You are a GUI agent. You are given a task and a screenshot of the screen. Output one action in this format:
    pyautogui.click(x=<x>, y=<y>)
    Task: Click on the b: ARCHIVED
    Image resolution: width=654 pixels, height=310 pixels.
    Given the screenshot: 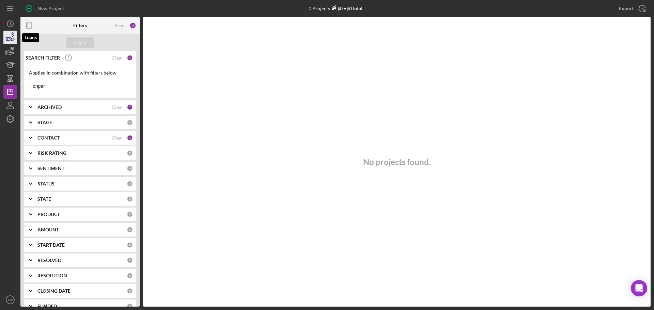 What is the action you would take?
    pyautogui.click(x=49, y=107)
    